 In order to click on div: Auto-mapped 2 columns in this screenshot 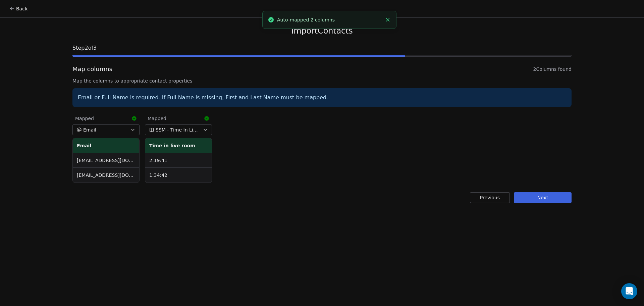, I will do `click(329, 20)`.